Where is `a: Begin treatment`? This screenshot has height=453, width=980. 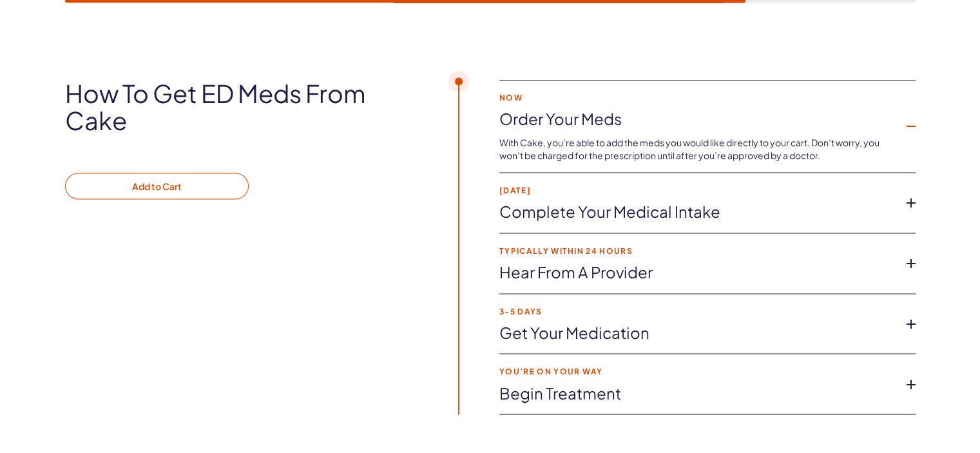 a: Begin treatment is located at coordinates (697, 393).